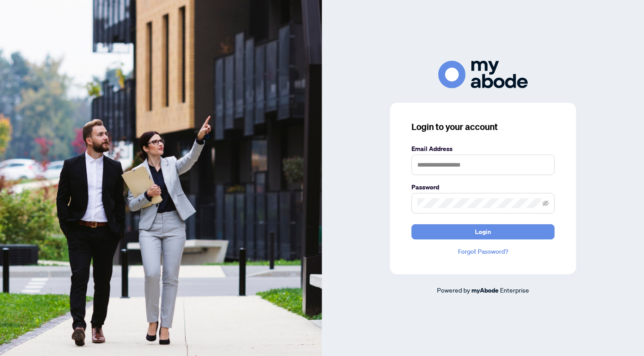 The height and width of the screenshot is (356, 644). What do you see at coordinates (483, 149) in the screenshot?
I see `label: Email Address` at bounding box center [483, 149].